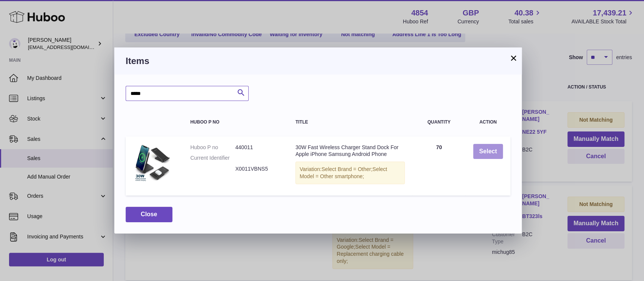 Image resolution: width=644 pixels, height=281 pixels. Describe the element at coordinates (318, 61) in the screenshot. I see `h3: Items` at that location.